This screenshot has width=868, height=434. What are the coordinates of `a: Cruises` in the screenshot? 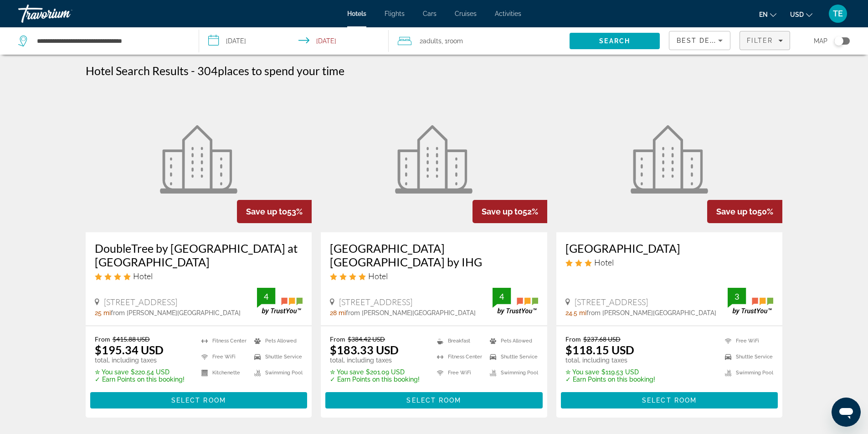 It's located at (466, 14).